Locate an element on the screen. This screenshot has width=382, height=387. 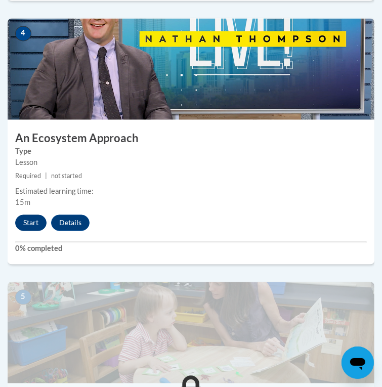
label: 0% completed is located at coordinates (191, 248).